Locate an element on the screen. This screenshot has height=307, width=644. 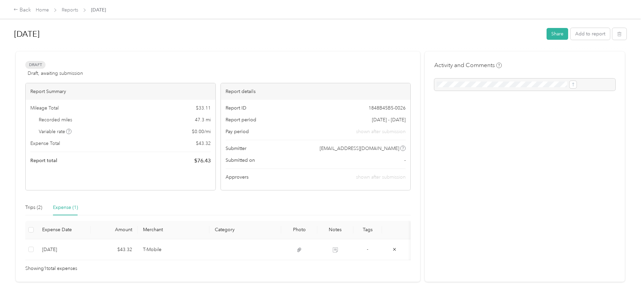
span: 47.3 mi is located at coordinates (203, 120).